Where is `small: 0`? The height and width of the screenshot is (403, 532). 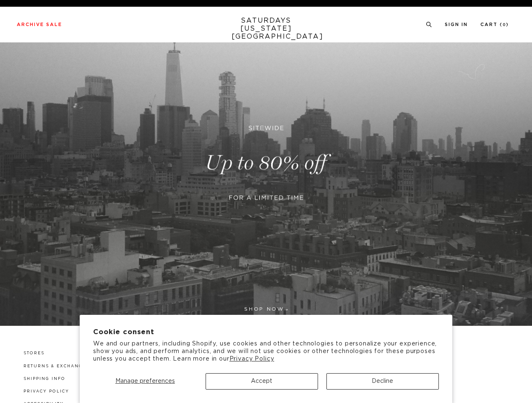 small: 0 is located at coordinates (504, 25).